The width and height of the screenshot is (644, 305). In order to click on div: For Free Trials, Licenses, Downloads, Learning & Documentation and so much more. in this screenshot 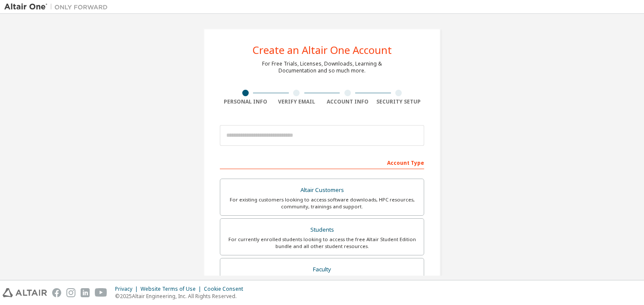, I will do `click(322, 68)`.